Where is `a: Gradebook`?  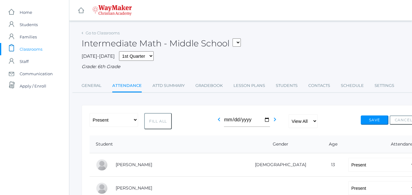 a: Gradebook is located at coordinates (209, 86).